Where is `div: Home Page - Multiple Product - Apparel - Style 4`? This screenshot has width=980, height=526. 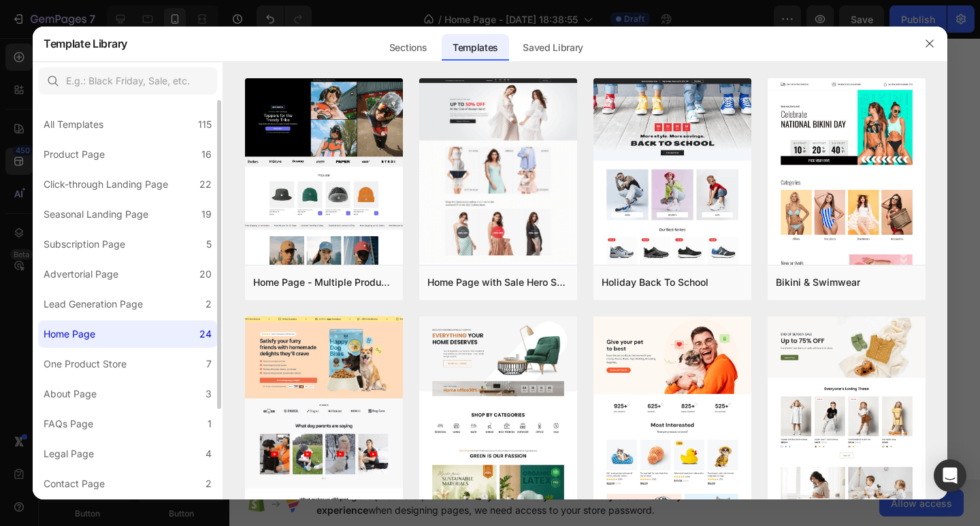
div: Home Page - Multiple Product - Apparel - Style 4 is located at coordinates (324, 282).